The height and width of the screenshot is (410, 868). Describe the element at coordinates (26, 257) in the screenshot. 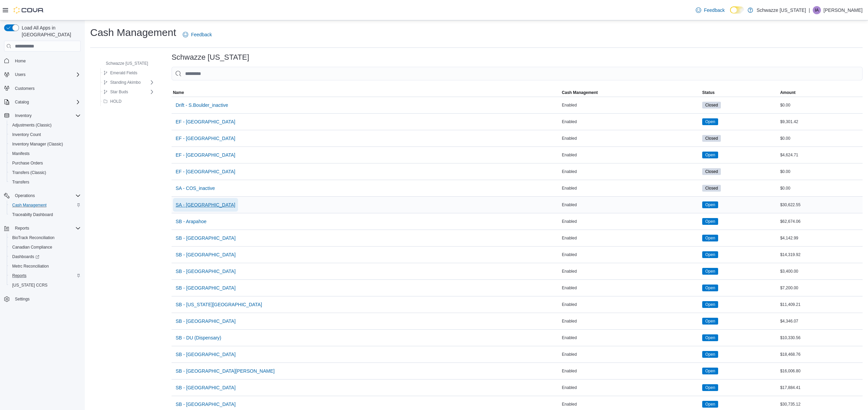

I see `a: Dashboards` at that location.